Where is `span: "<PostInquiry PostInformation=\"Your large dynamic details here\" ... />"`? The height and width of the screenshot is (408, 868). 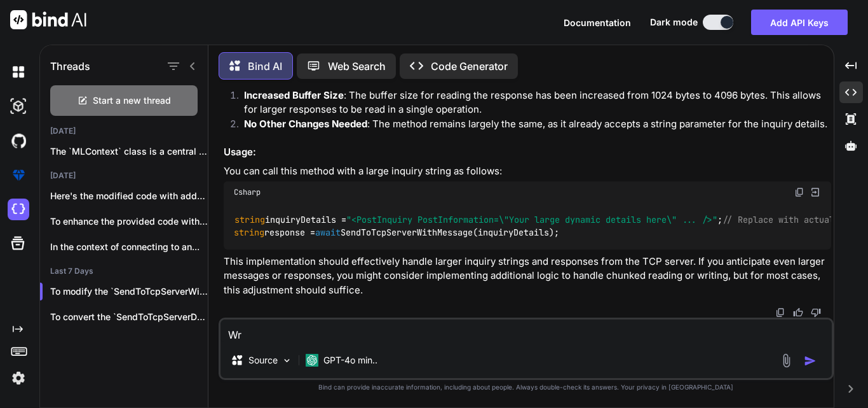
span: "<PostInquiry PostInformation=\"Your large dynamic details here\" ... />" is located at coordinates (531, 220).